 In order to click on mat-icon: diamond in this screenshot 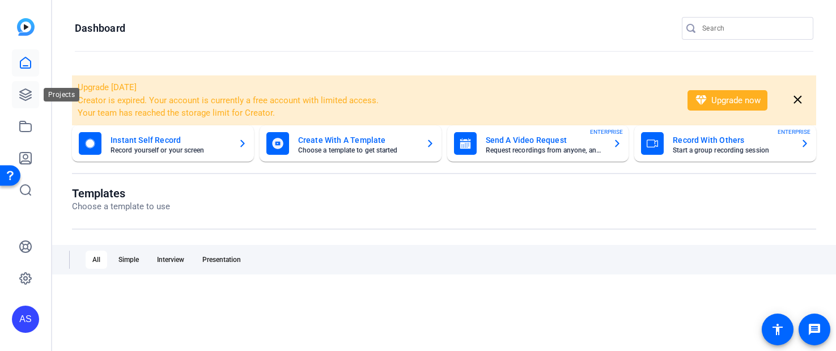, I will do `click(701, 100)`.